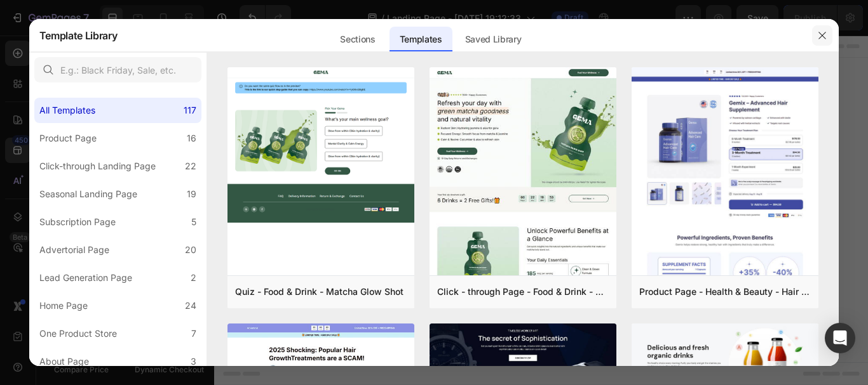  I want to click on div: About Page, so click(64, 362).